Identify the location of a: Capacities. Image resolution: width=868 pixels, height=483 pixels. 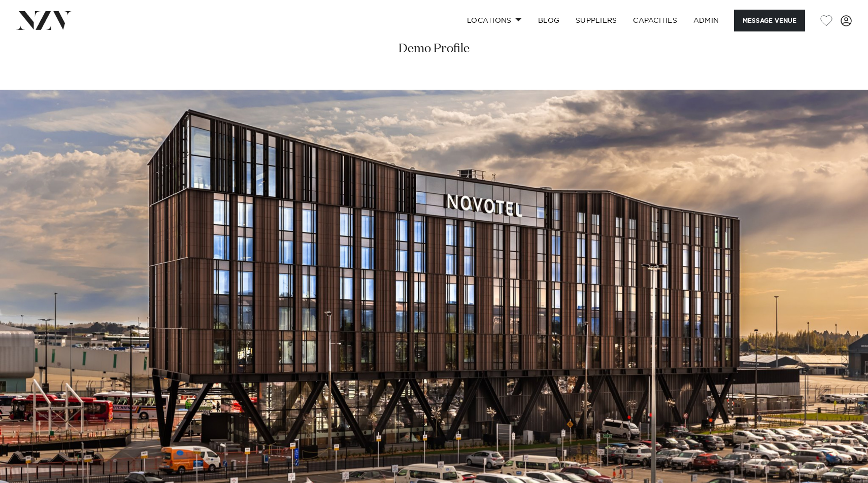
(654, 20).